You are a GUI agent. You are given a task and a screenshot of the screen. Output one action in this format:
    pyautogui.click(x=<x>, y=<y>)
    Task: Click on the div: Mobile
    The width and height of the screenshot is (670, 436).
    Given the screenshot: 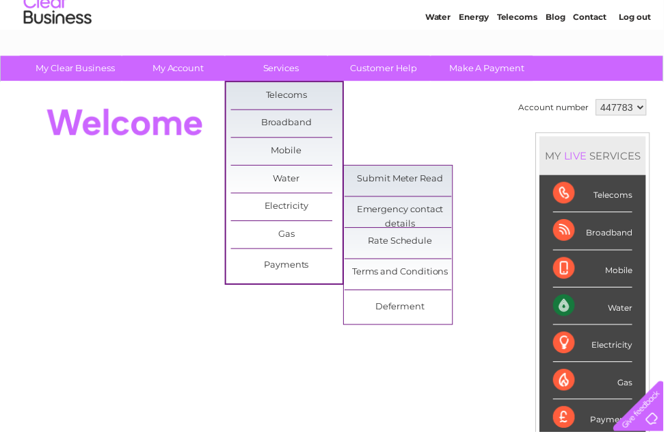 What is the action you would take?
    pyautogui.click(x=598, y=271)
    